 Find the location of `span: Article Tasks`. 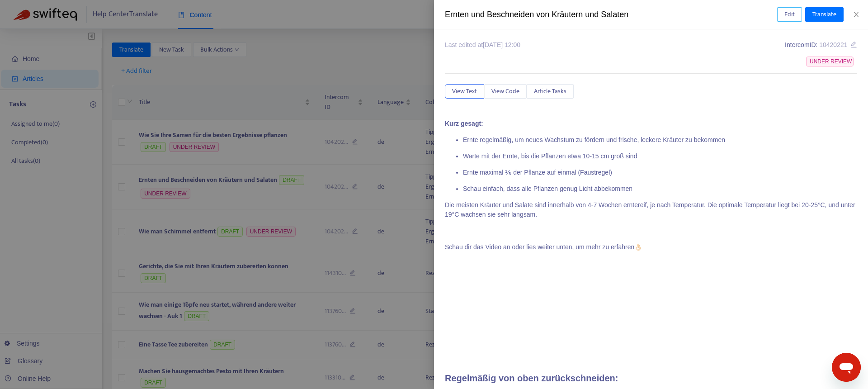

span: Article Tasks is located at coordinates (550, 92).